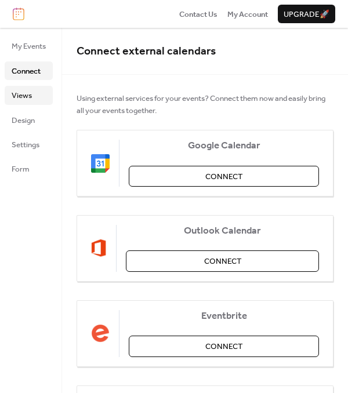  What do you see at coordinates (248, 14) in the screenshot?
I see `a: My Account` at bounding box center [248, 14].